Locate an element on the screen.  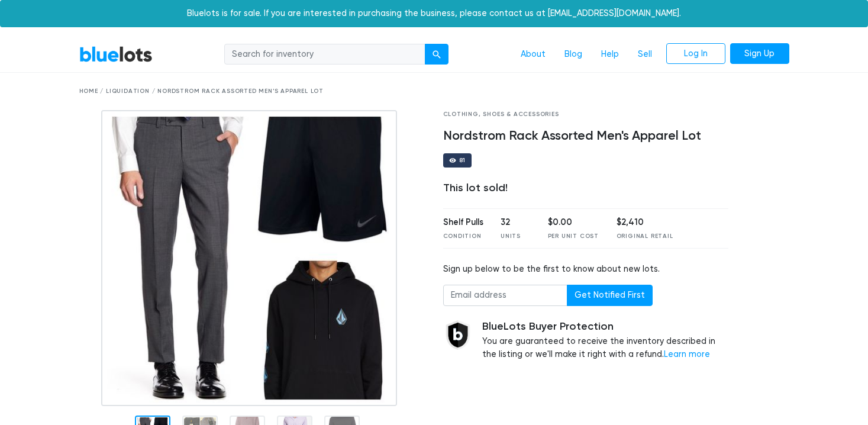
div: Condition is located at coordinates (463, 236).